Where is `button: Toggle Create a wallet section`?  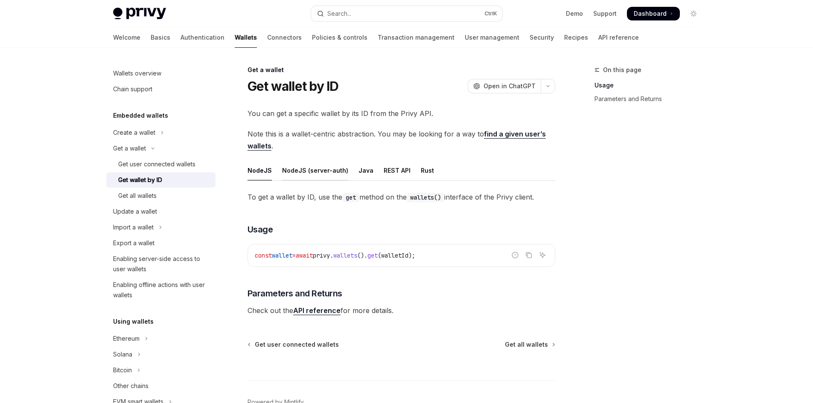 button: Toggle Create a wallet section is located at coordinates (161, 133).